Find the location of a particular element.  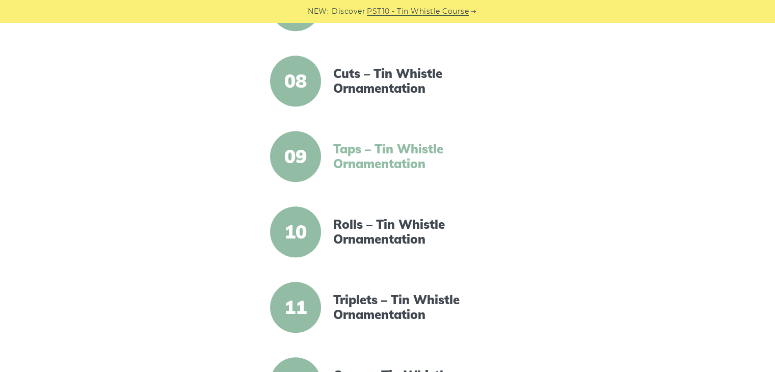

span: 09 is located at coordinates (296, 156).